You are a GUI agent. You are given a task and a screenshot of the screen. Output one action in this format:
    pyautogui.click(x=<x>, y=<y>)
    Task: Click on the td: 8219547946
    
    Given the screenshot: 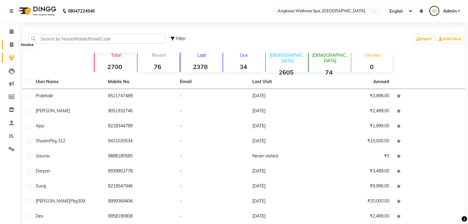 What is the action you would take?
    pyautogui.click(x=140, y=187)
    